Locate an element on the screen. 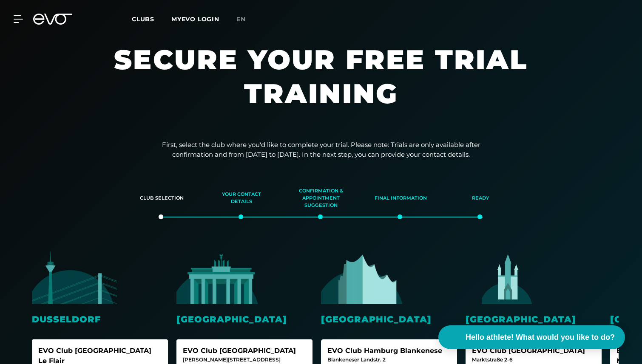 The image size is (642, 364). button: Hello athlete! What would you like to do? is located at coordinates (531, 337).